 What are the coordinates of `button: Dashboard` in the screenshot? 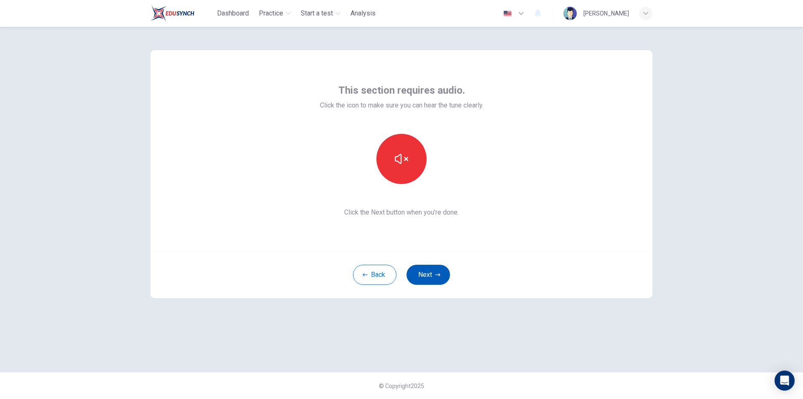 It's located at (233, 13).